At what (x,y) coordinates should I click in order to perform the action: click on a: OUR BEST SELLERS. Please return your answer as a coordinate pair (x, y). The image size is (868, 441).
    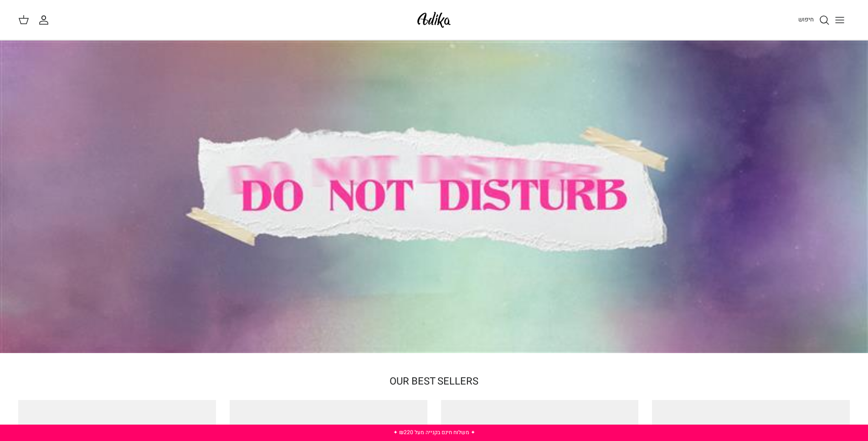
    Looking at the image, I should click on (434, 381).